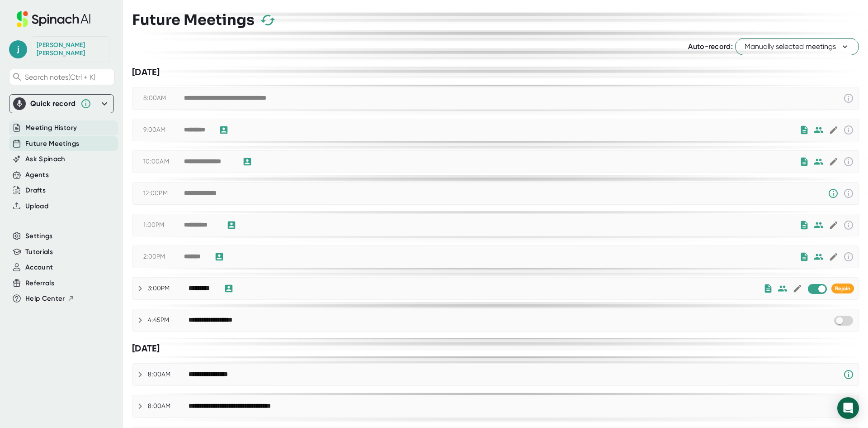 Image resolution: width=868 pixels, height=428 pixels. I want to click on span: Search notes (Ctrl + K), so click(60, 77).